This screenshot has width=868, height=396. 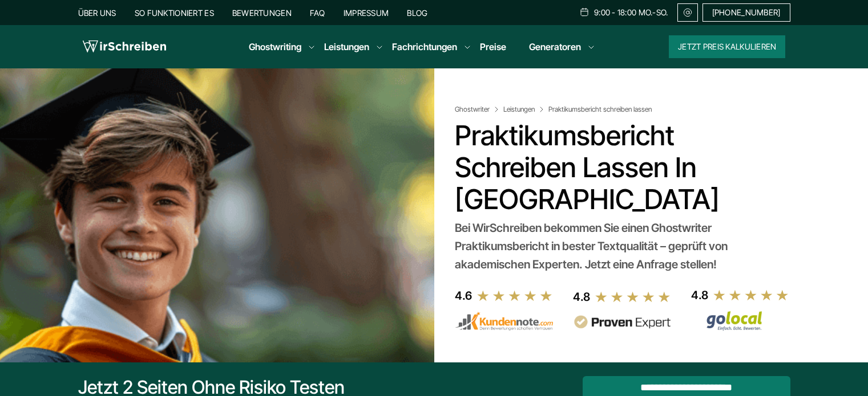 I want to click on a: Preise, so click(x=493, y=47).